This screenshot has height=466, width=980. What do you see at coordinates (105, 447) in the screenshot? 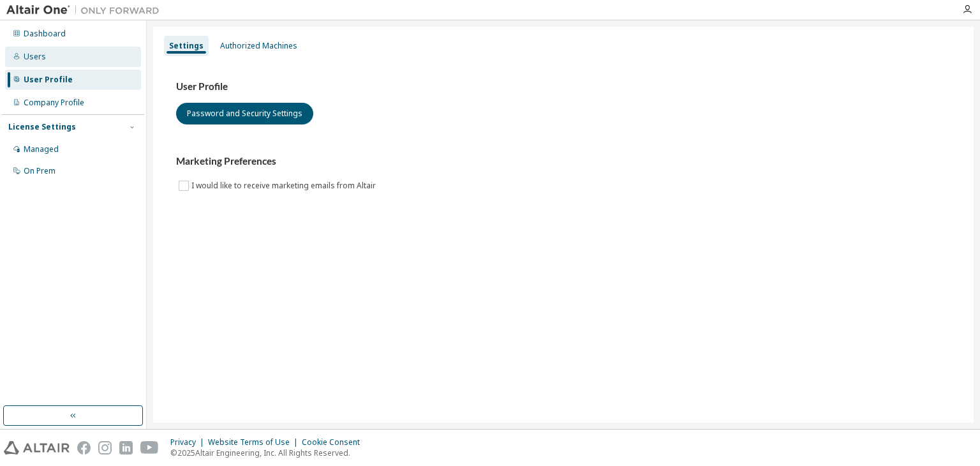
I see `img: instagram.svg` at bounding box center [105, 447].